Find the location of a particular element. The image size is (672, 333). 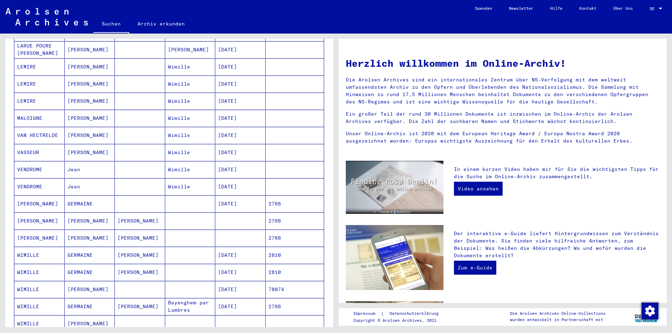

p: Copyright © Arolsen Archives, 2021 is located at coordinates (400, 321).